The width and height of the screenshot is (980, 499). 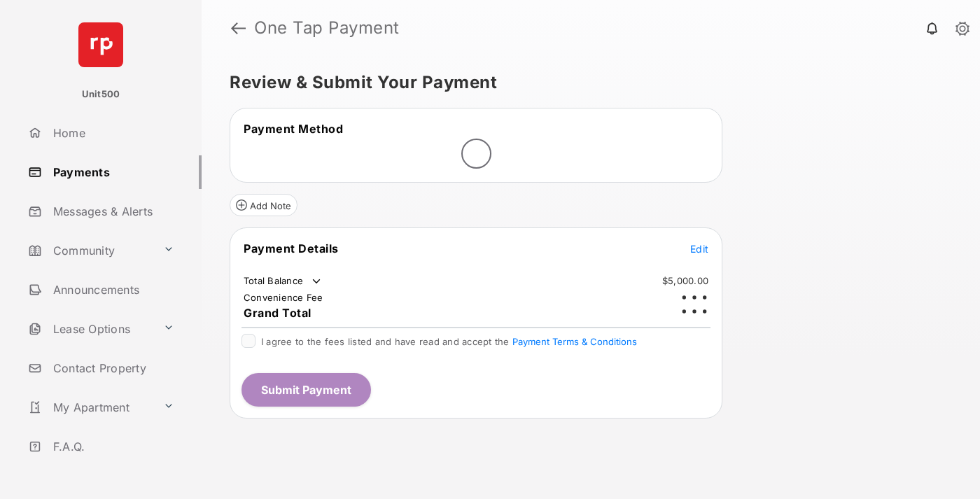 What do you see at coordinates (112, 368) in the screenshot?
I see `a: Contact Property` at bounding box center [112, 368].